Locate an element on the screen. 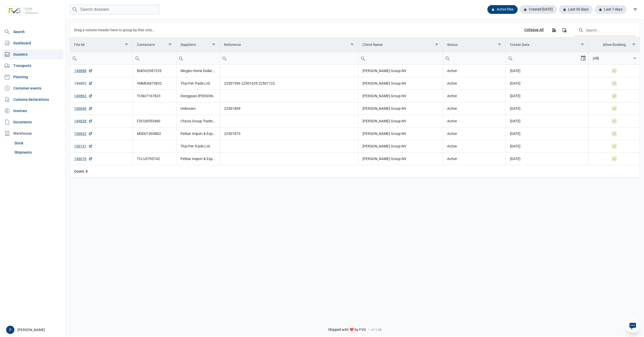 This screenshot has height=337, width=644. td: TCLU3795742 is located at coordinates (155, 159).